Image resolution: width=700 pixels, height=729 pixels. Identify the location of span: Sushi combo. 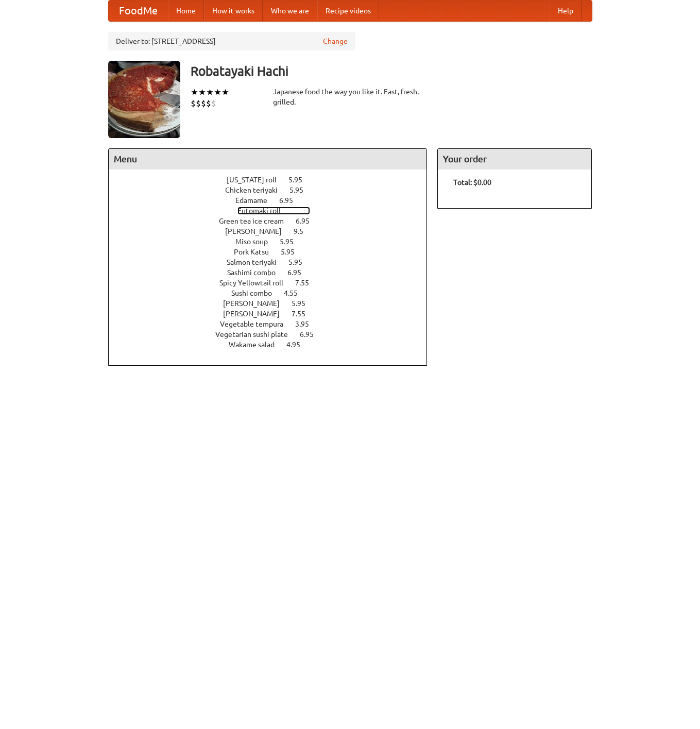
(257, 293).